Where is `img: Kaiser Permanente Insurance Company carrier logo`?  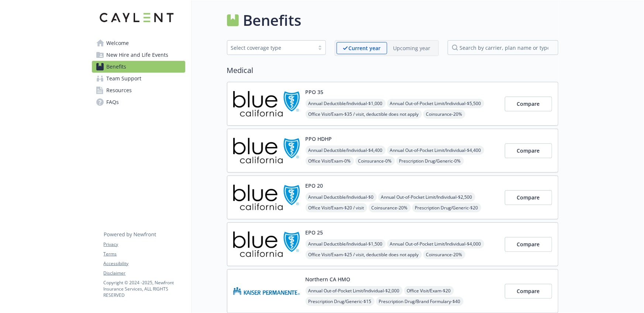 img: Kaiser Permanente Insurance Company carrier logo is located at coordinates (267, 291).